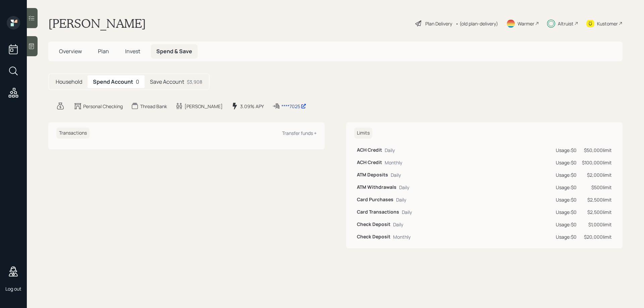  I want to click on div: Personal Checking, so click(103, 106).